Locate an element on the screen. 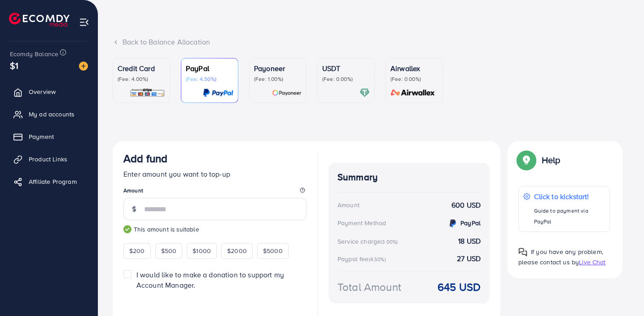 The height and width of the screenshot is (316, 644). span: $5000 is located at coordinates (273, 251).